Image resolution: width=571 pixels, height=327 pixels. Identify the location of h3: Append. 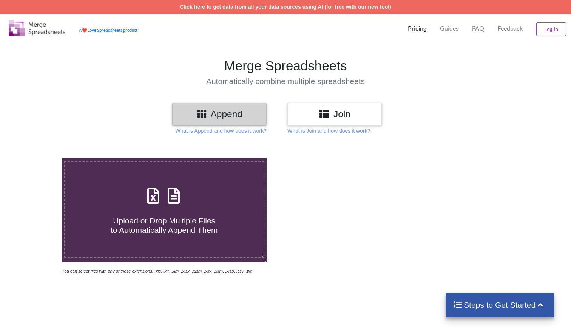
(220, 114).